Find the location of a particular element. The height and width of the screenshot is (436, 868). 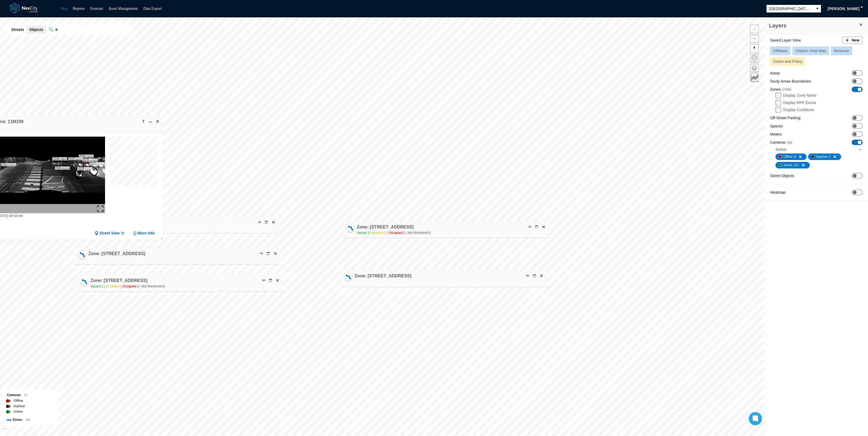

span: Zoom out is located at coordinates (754, 39).